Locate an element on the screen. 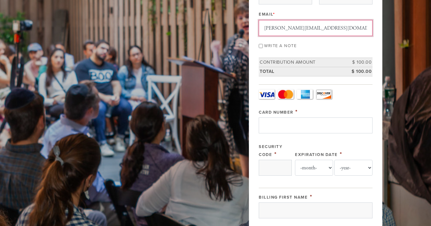 The width and height of the screenshot is (431, 226). a: MasterCard is located at coordinates (286, 94).